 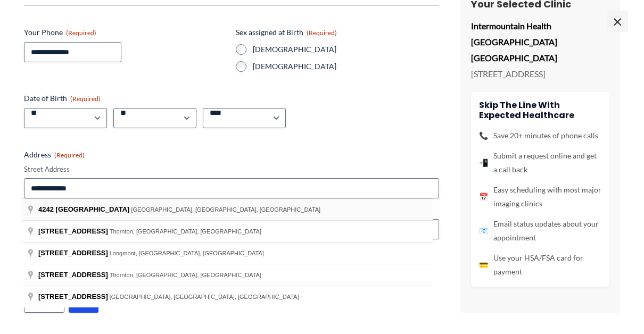 I want to click on li: Submit a request online and get a call back, so click(x=540, y=162).